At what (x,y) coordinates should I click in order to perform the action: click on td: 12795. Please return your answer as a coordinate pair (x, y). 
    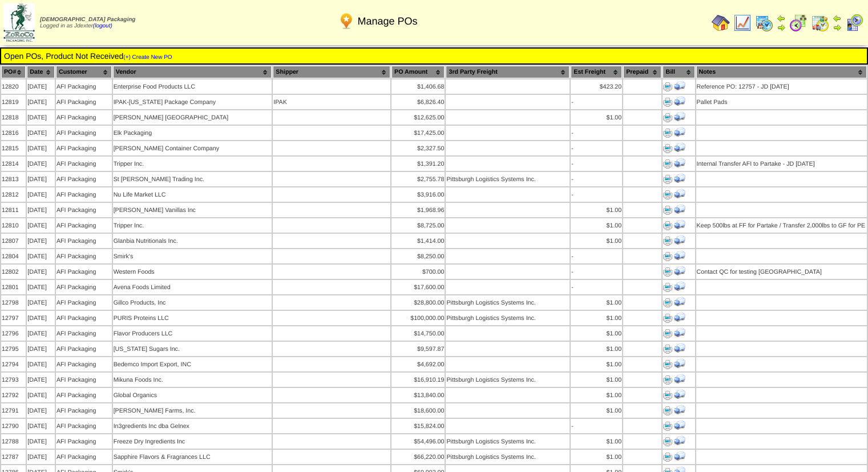
    Looking at the image, I should click on (13, 348).